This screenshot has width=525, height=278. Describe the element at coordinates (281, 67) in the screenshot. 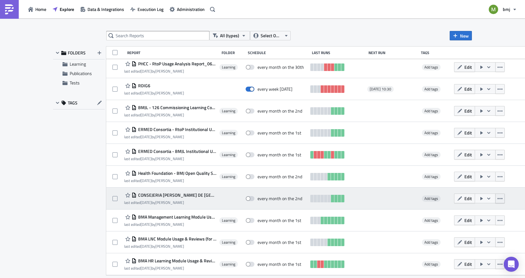

I see `div: every month on the 30th` at that location.